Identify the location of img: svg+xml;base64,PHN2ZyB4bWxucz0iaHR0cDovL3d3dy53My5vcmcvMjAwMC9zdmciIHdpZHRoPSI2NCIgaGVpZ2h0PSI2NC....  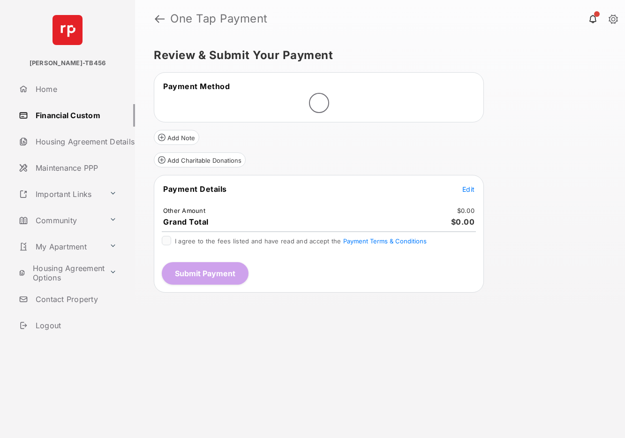
(68, 30).